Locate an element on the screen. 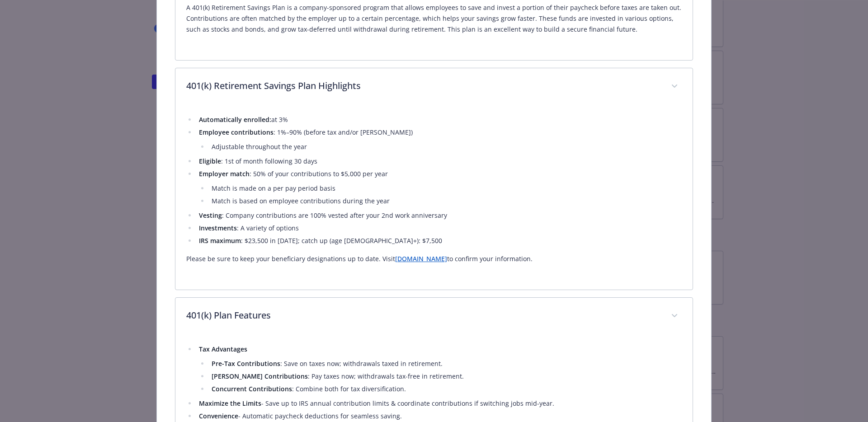 This screenshot has width=868, height=422. strong: Pre-Tax Contributions is located at coordinates (246, 363).